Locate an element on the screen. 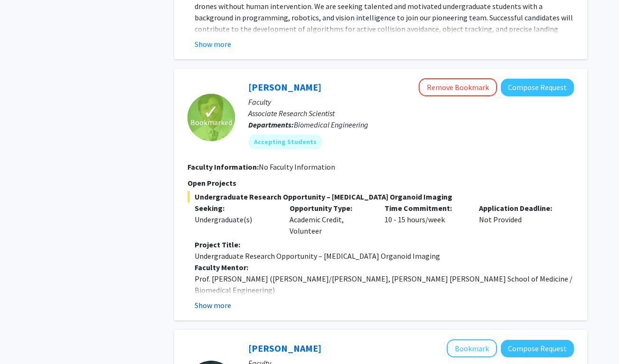 This screenshot has height=364, width=619. div: Undergraduate(s) is located at coordinates (235, 219).